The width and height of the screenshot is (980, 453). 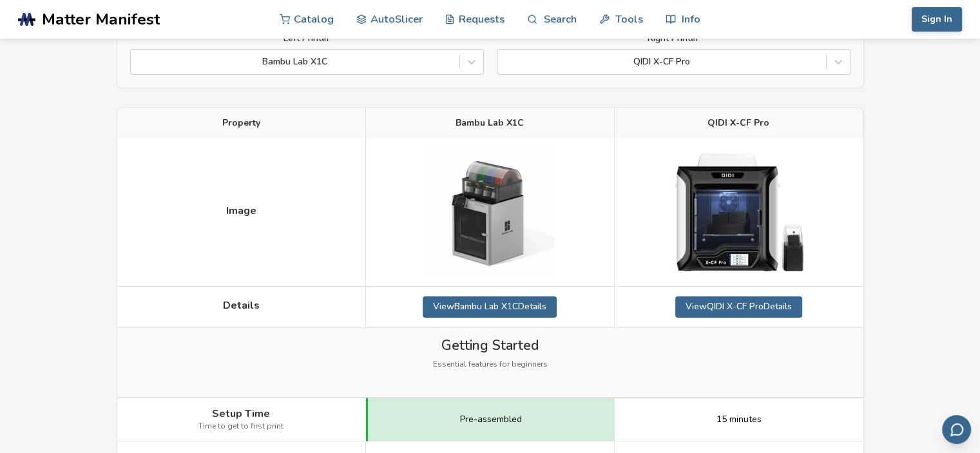 What do you see at coordinates (241, 414) in the screenshot?
I see `span: Setup Time` at bounding box center [241, 414].